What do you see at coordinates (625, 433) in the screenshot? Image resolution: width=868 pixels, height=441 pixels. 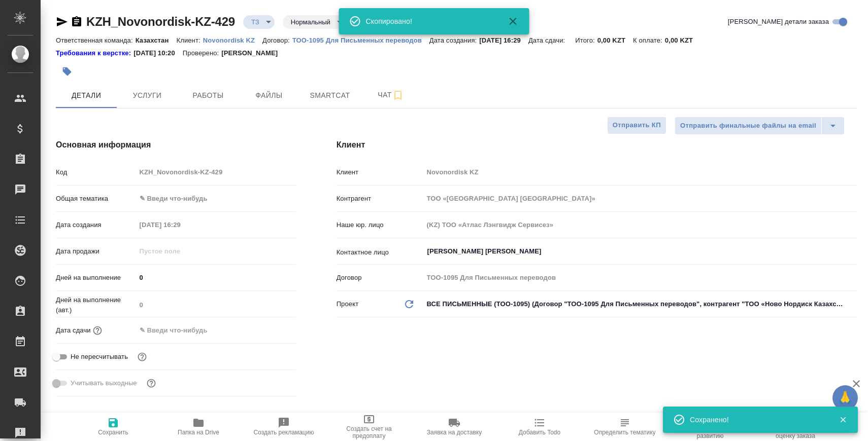 I see `span: Определить тематику` at bounding box center [625, 433].